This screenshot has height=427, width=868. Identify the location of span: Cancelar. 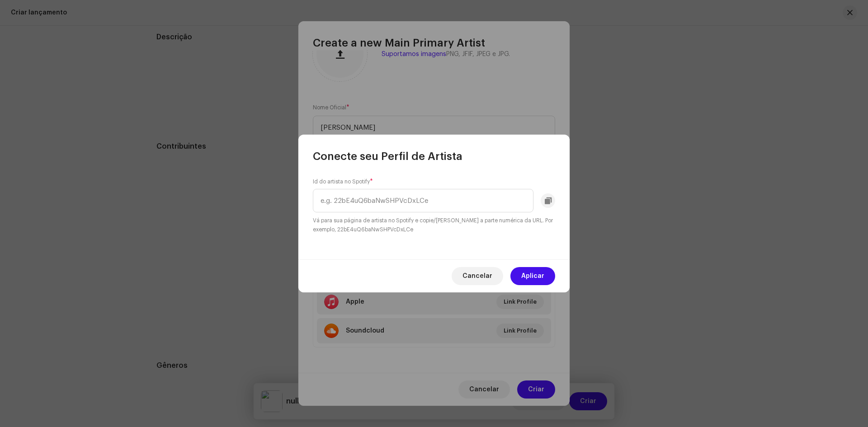
(478, 276).